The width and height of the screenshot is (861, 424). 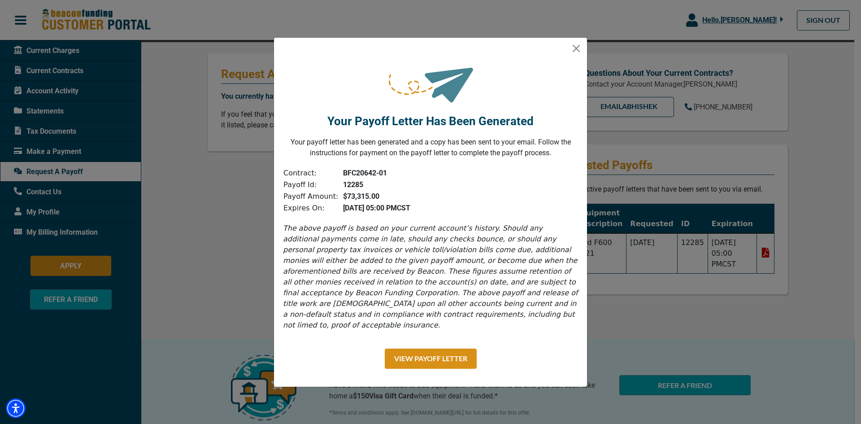 What do you see at coordinates (353, 184) in the screenshot?
I see `b: 12285` at bounding box center [353, 184].